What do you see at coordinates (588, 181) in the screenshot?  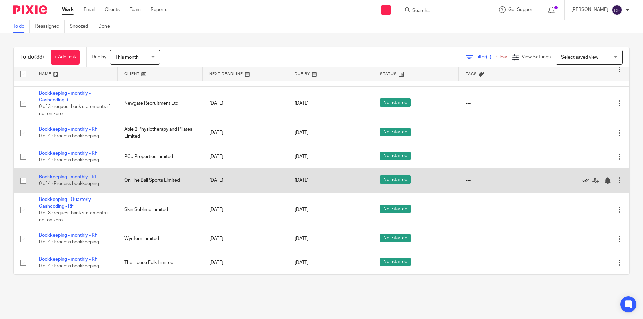 I see `a: Mark as done` at bounding box center [588, 181].